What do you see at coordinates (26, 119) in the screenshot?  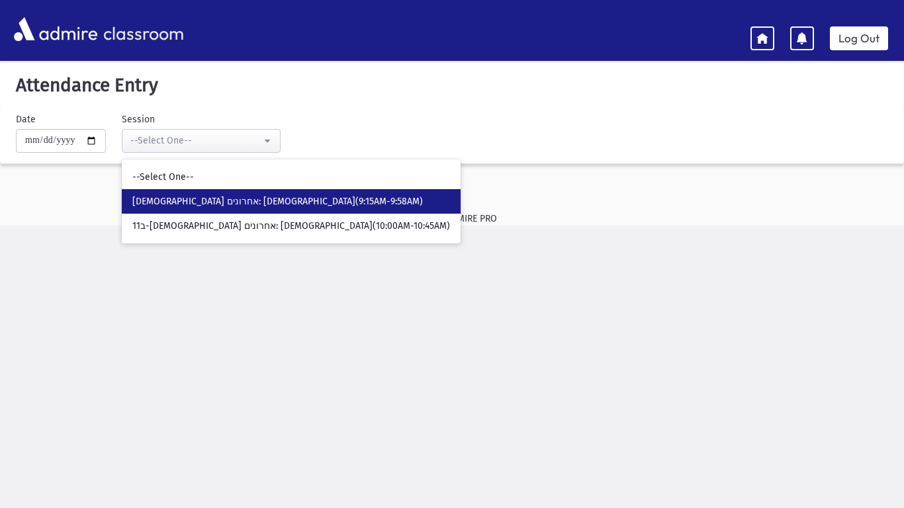 I see `label: Date` at bounding box center [26, 119].